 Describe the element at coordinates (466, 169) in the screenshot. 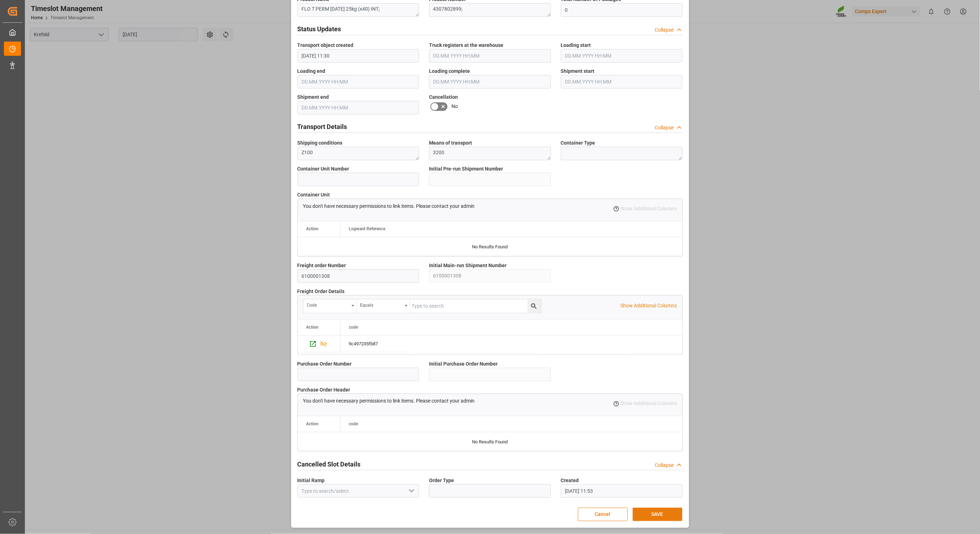

I see `span: Initial Pre-run Shipment Number` at that location.